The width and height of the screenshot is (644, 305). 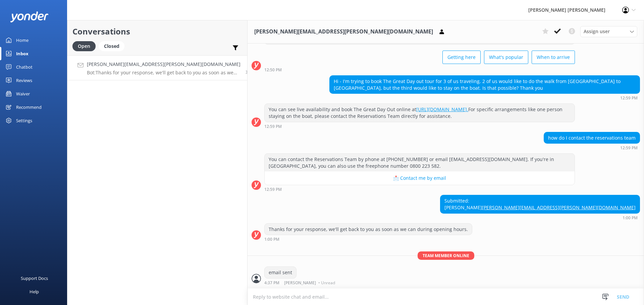 I want to click on span: • Unread, so click(x=327, y=283).